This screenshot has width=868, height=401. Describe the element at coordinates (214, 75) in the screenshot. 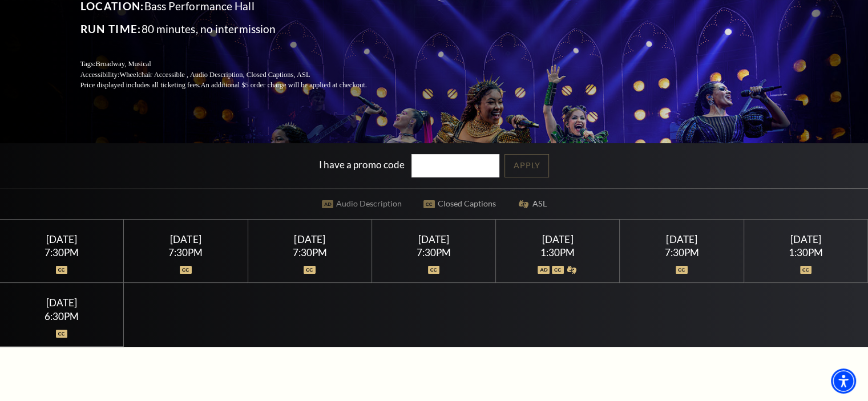

I see `span: Wheelchair Accessible , Audio Description, Closed Captions, ASL` at that location.